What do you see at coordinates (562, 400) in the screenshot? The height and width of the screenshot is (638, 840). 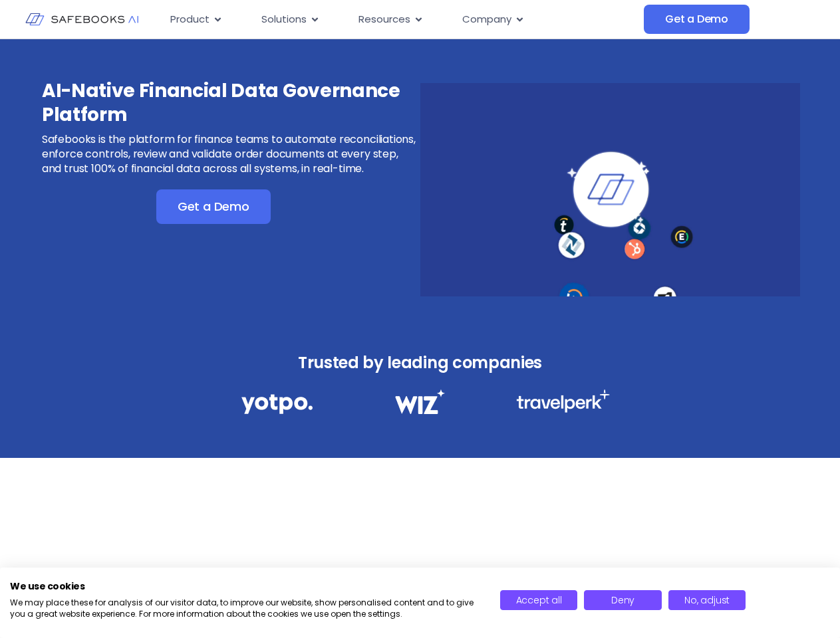 I see `img: Financial Data Governance 3` at bounding box center [562, 400].